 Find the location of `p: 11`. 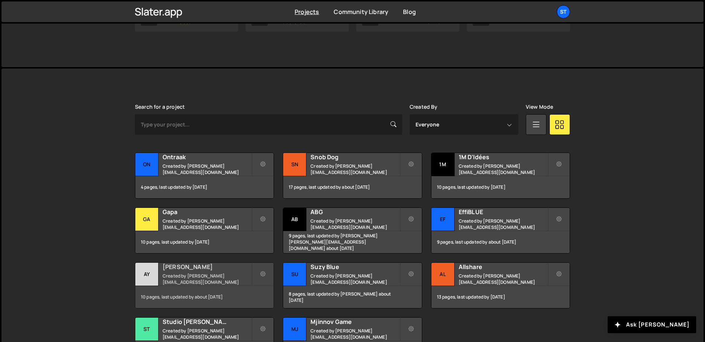

p: 11 is located at coordinates (514, 22).